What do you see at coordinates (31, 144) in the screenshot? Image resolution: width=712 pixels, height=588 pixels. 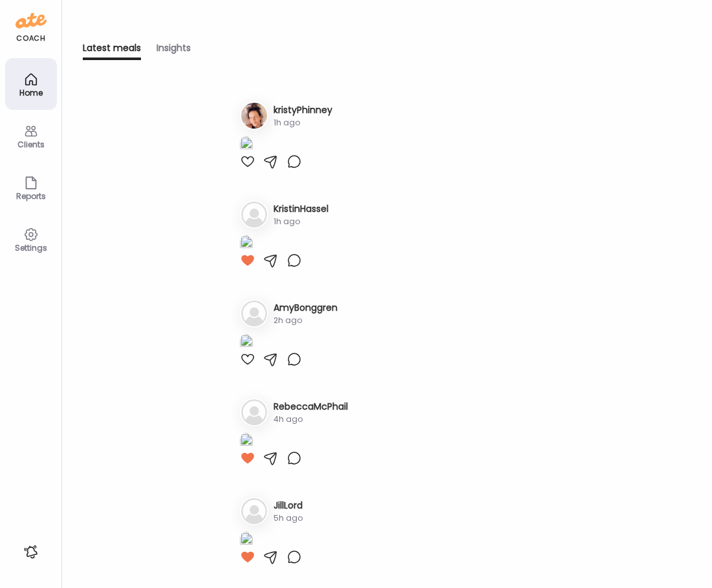 I see `div: Clients` at bounding box center [31, 144].